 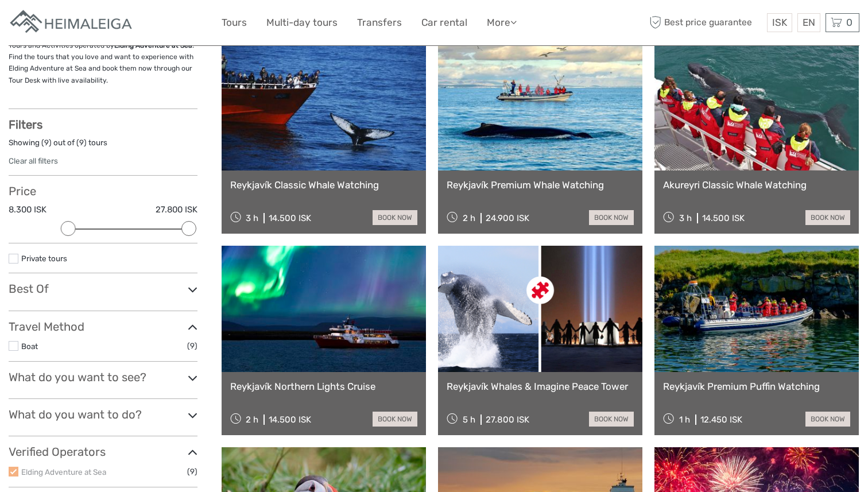 What do you see at coordinates (103, 452) in the screenshot?
I see `h3: Verified Operators` at bounding box center [103, 452].